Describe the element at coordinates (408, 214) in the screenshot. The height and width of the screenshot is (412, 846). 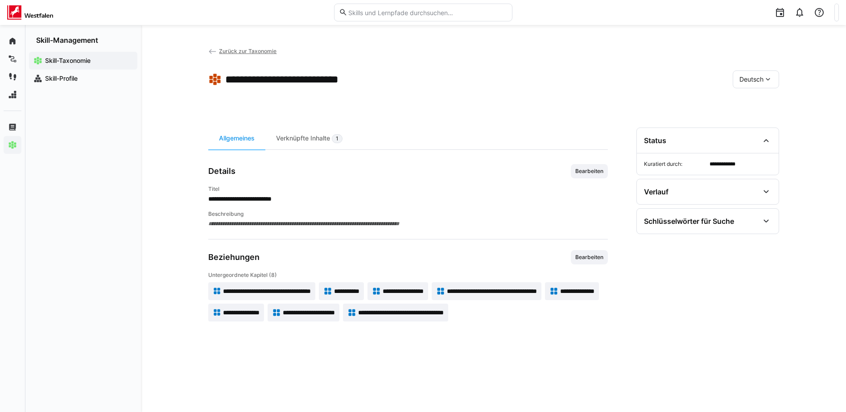
I see `h4: Beschreibung` at that location.